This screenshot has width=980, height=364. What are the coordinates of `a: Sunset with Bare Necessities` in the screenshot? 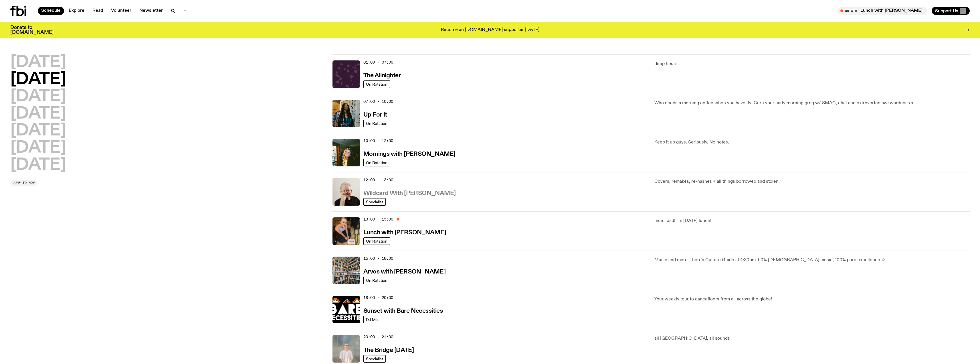 It's located at (403, 310).